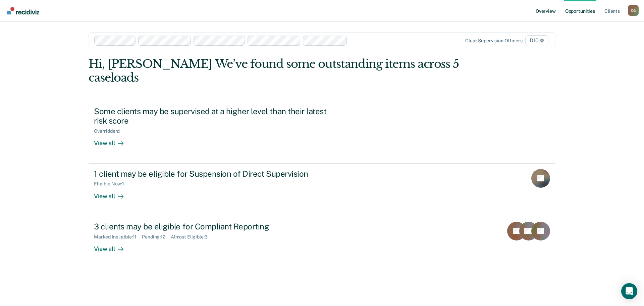  I want to click on div: Eligible Now : 1, so click(112, 184).